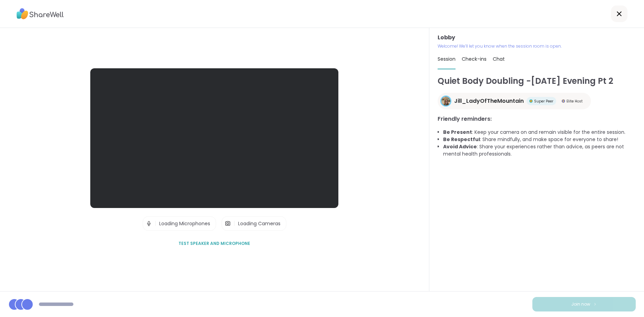  What do you see at coordinates (458, 132) in the screenshot?
I see `b: Be Present` at bounding box center [458, 132].